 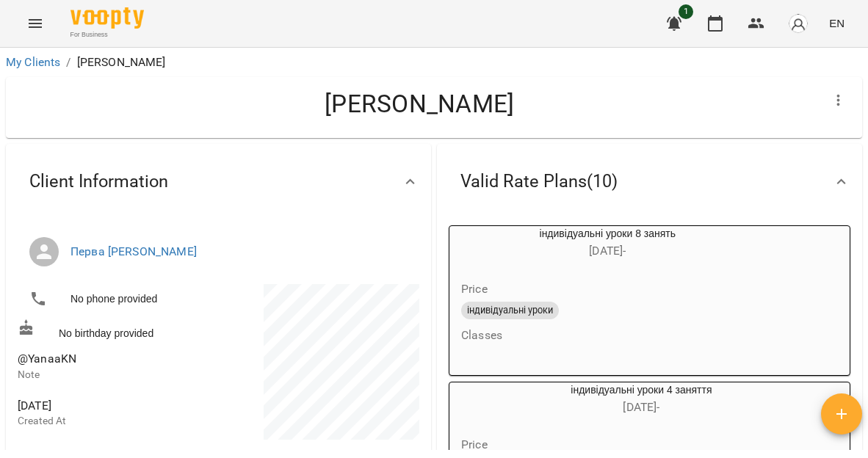 What do you see at coordinates (47, 358) in the screenshot?
I see `span: @YanaaKN` at bounding box center [47, 358].